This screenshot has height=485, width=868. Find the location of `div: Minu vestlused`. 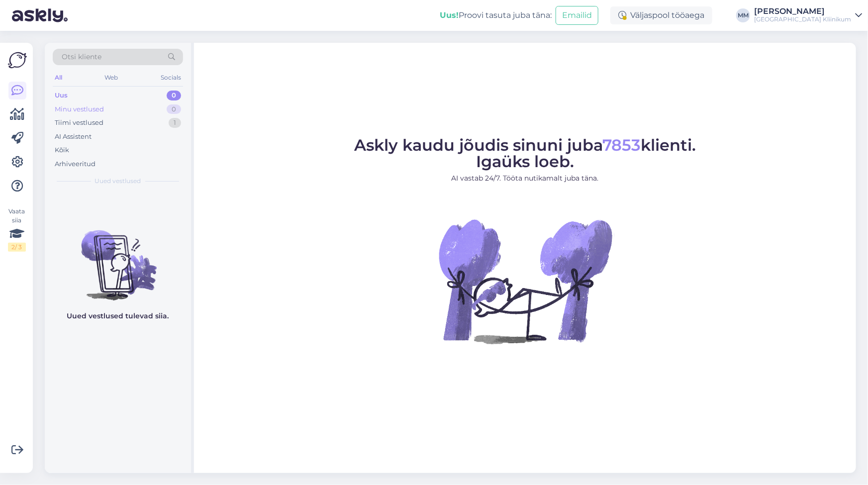

div: Minu vestlused is located at coordinates (79, 110).